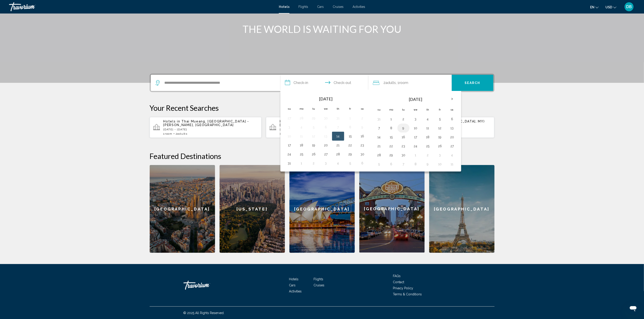 The image size is (644, 319). Describe the element at coordinates (284, 7) in the screenshot. I see `a: Hotels` at that location.